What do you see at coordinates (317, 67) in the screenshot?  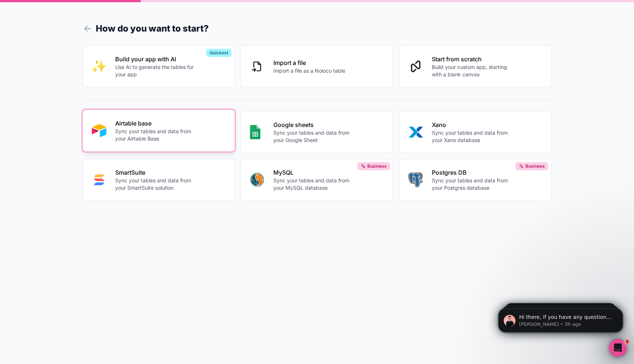 I see `button: Import a fileImport a file as a Noloco table` at bounding box center [317, 67].